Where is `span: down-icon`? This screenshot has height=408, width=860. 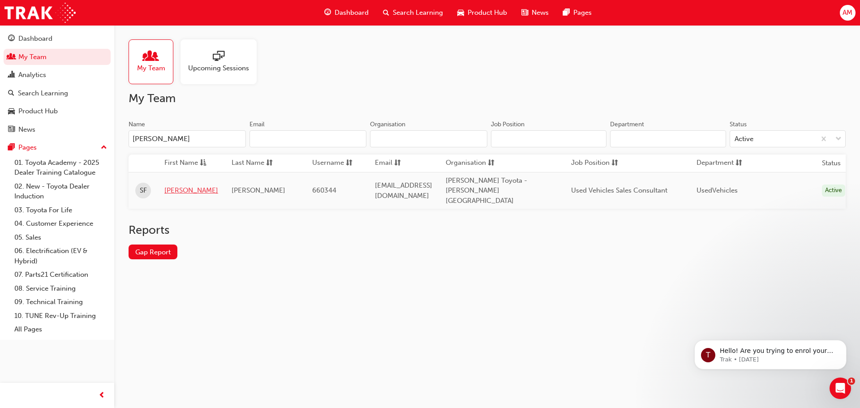
span: down-icon is located at coordinates (839, 139).